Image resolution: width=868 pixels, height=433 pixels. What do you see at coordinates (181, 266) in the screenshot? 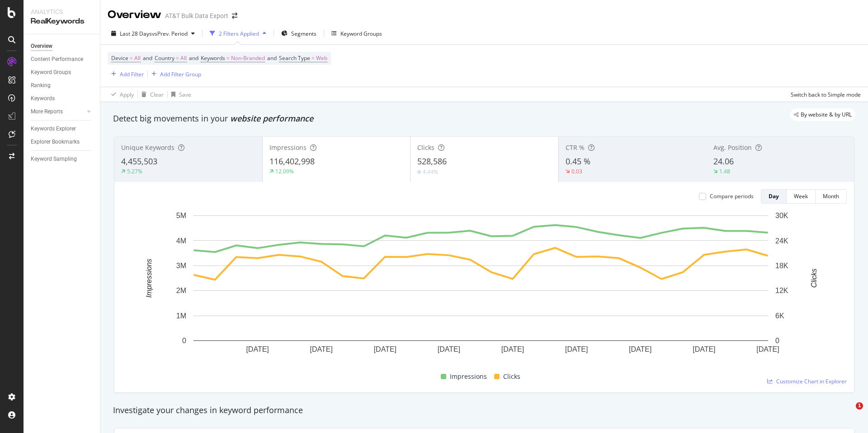
I see `text: 3M` at bounding box center [181, 266].